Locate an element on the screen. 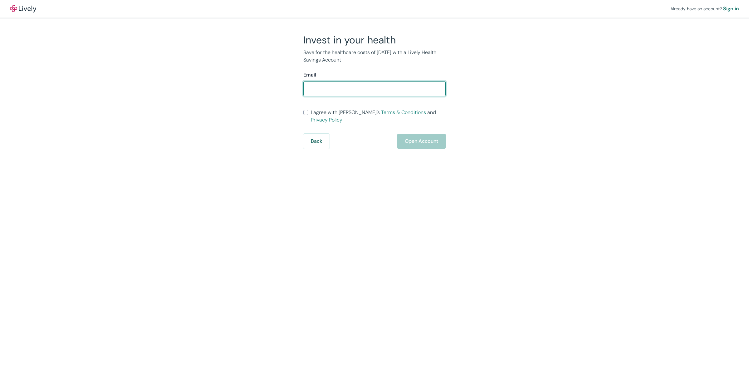 This screenshot has width=749, height=378. img: Lively is located at coordinates (23, 9).